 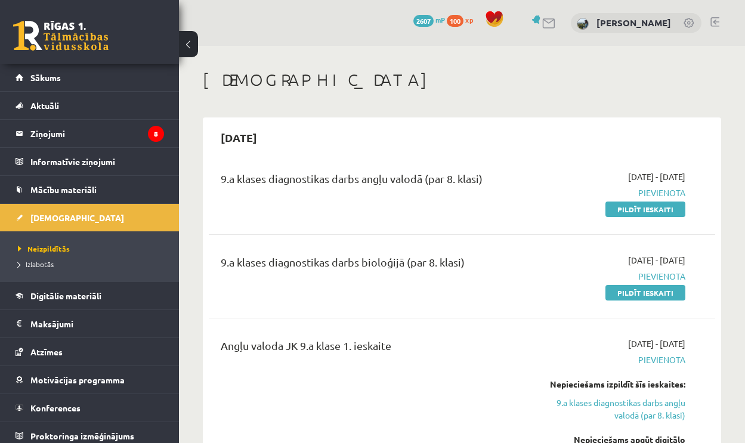 What do you see at coordinates (455, 21) in the screenshot?
I see `span: 100` at bounding box center [455, 21].